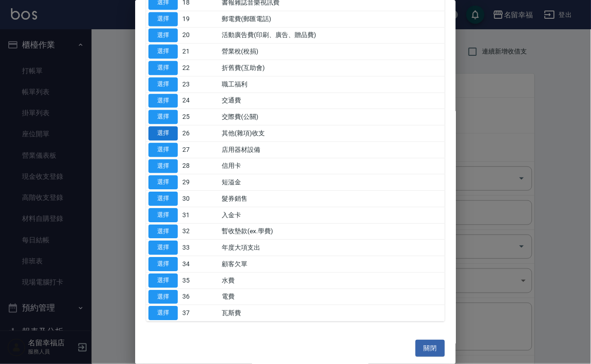  I want to click on td: 24, so click(200, 101).